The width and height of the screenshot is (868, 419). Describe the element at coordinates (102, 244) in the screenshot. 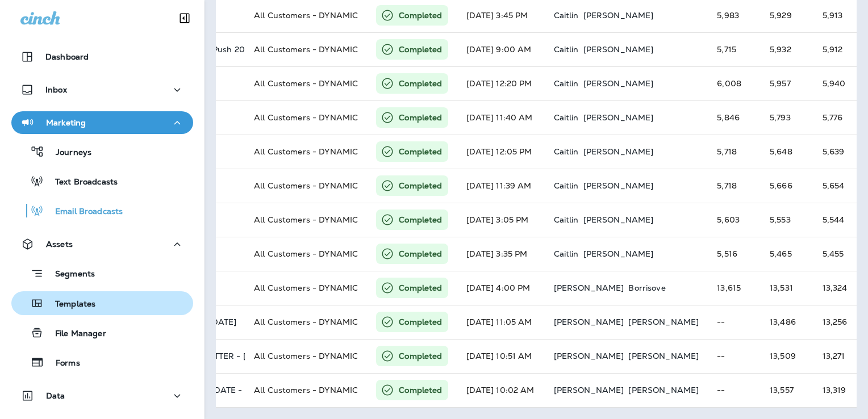

I see `button: Assets` at that location.